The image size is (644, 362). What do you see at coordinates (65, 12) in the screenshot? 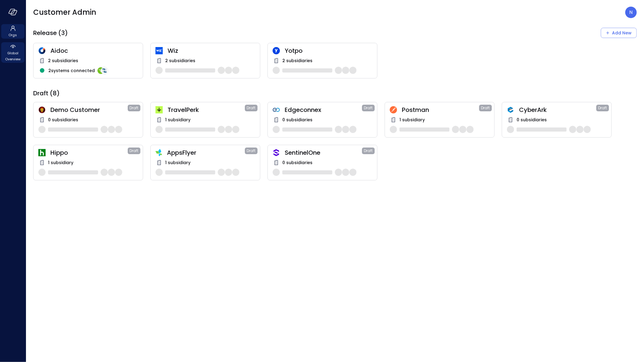
I see `span: Customer Admin` at bounding box center [65, 12].